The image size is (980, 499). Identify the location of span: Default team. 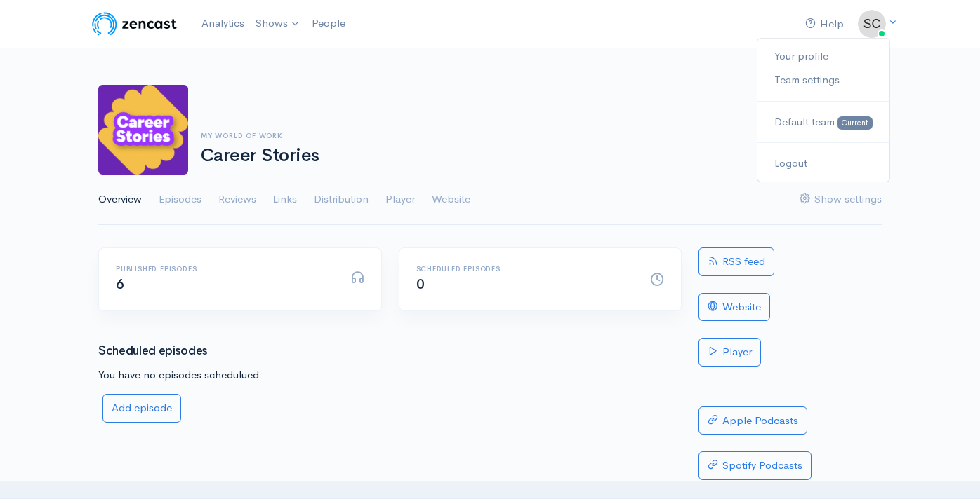
(805, 122).